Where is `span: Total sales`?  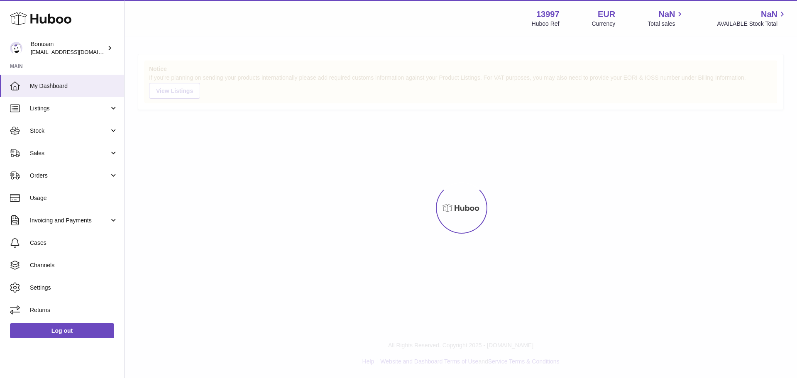
span: Total sales is located at coordinates (666, 24).